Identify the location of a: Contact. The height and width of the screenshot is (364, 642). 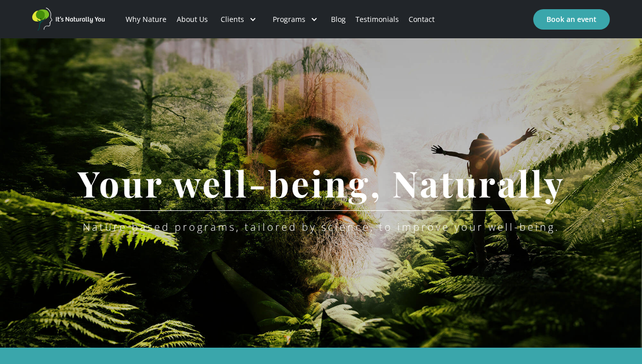
(422, 19).